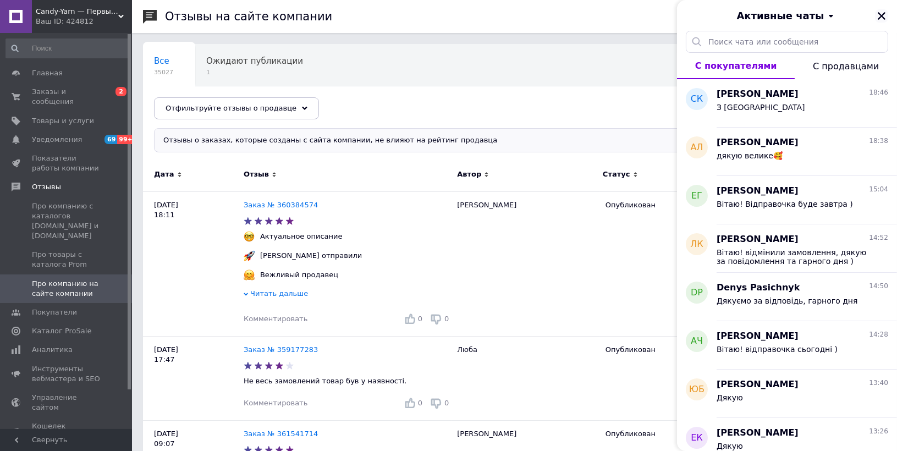  What do you see at coordinates (67, 163) in the screenshot?
I see `span: Показатели работы компании` at bounding box center [67, 163].